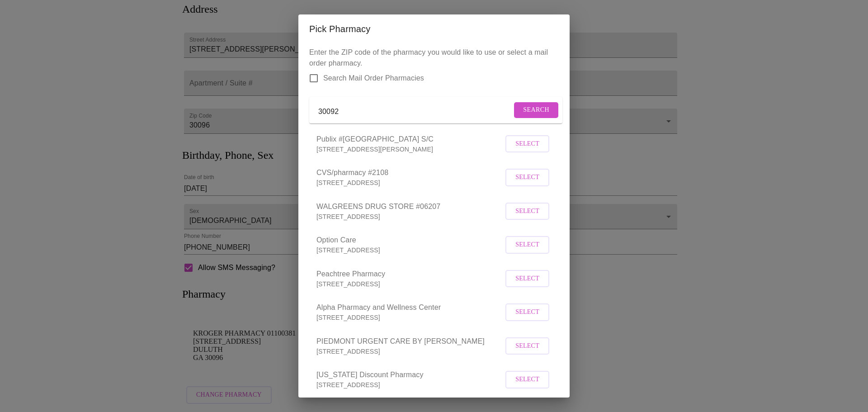 This screenshot has width=868, height=412. What do you see at coordinates (536, 110) in the screenshot?
I see `span: Search` at bounding box center [536, 110].